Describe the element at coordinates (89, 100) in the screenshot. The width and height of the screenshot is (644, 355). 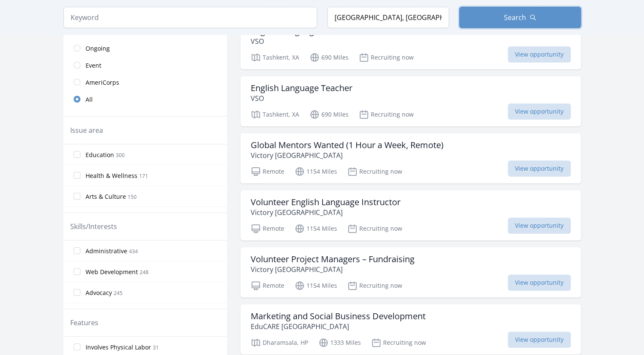
I see `span: All` at that location.